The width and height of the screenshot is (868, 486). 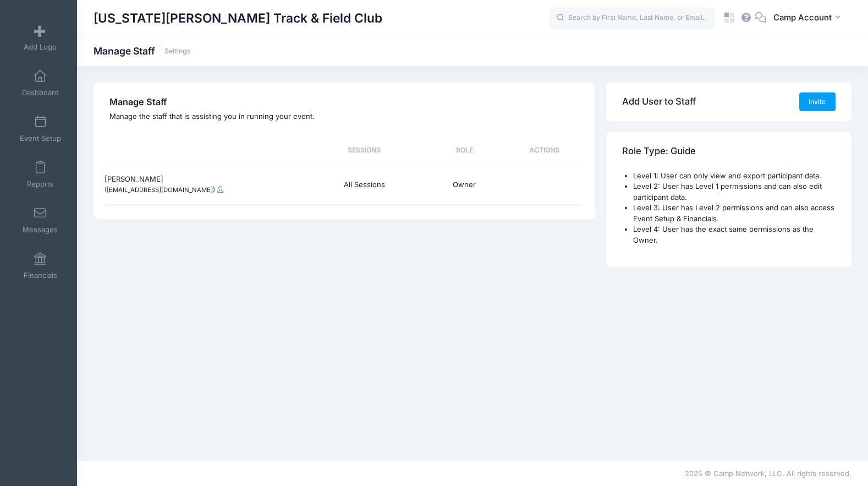 I want to click on div: All Sessions, so click(x=364, y=184).